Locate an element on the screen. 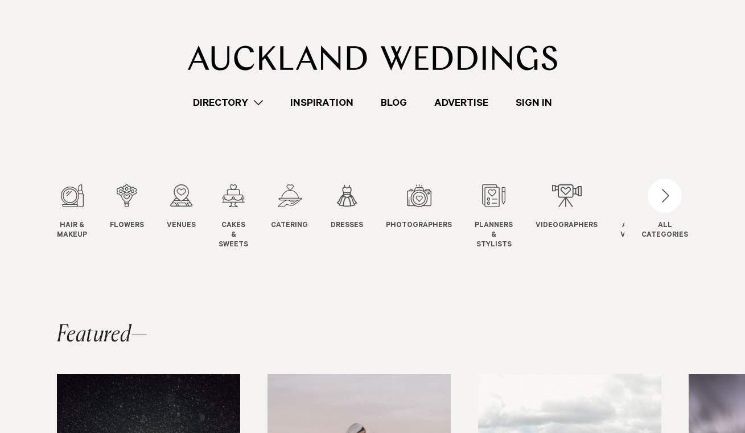  span: Hair & Makeup is located at coordinates (72, 231).